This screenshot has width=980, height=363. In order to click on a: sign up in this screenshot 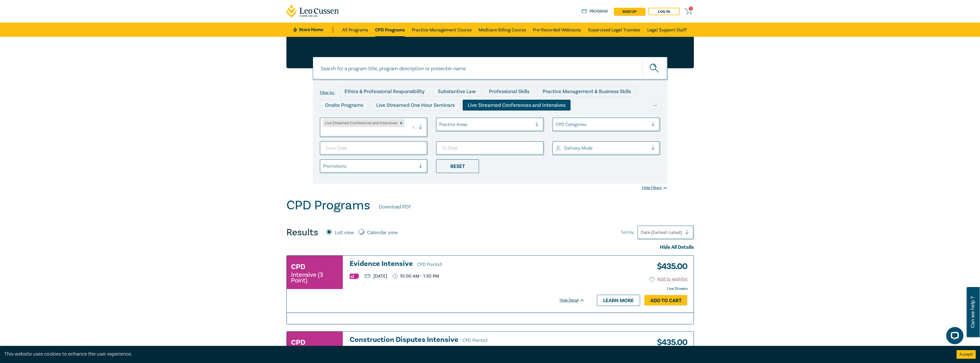, I will do `click(629, 12)`.